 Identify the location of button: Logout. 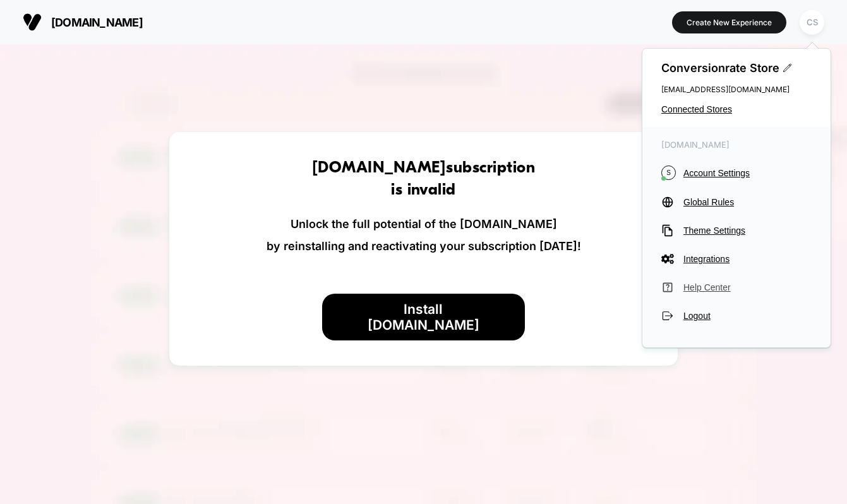
(736, 316).